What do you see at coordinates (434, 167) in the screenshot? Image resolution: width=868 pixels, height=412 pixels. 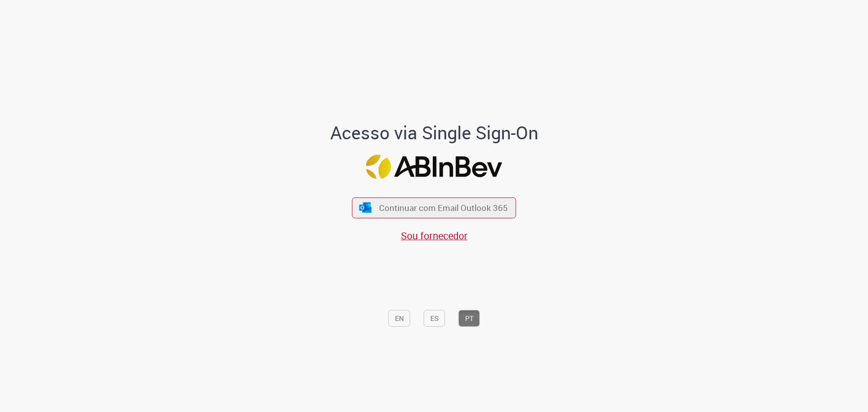 I see `img: Logo ABInBev` at bounding box center [434, 167].